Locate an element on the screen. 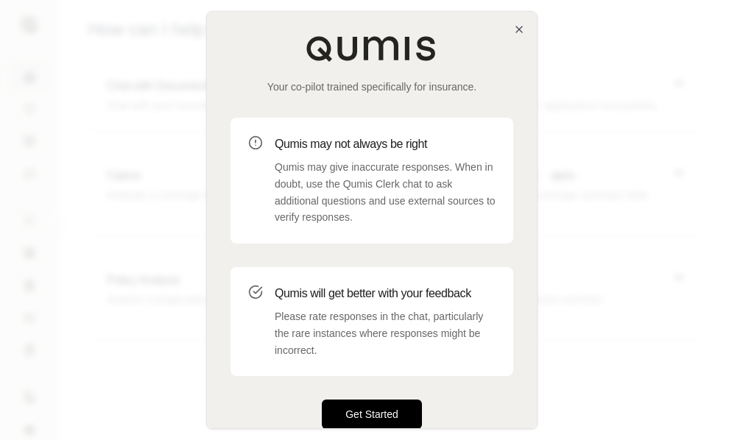  h3: Qumis may not always be right is located at coordinates (385, 144).